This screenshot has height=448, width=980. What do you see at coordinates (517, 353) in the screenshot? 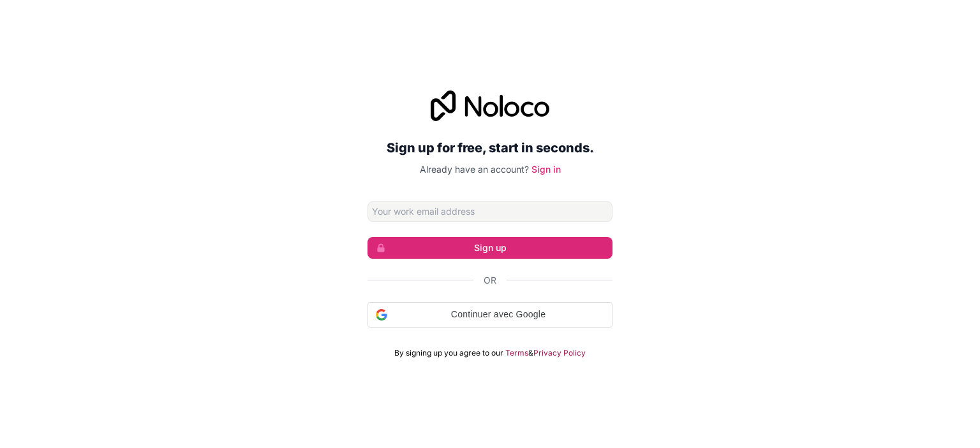
I see `a: Terms` at bounding box center [517, 353].